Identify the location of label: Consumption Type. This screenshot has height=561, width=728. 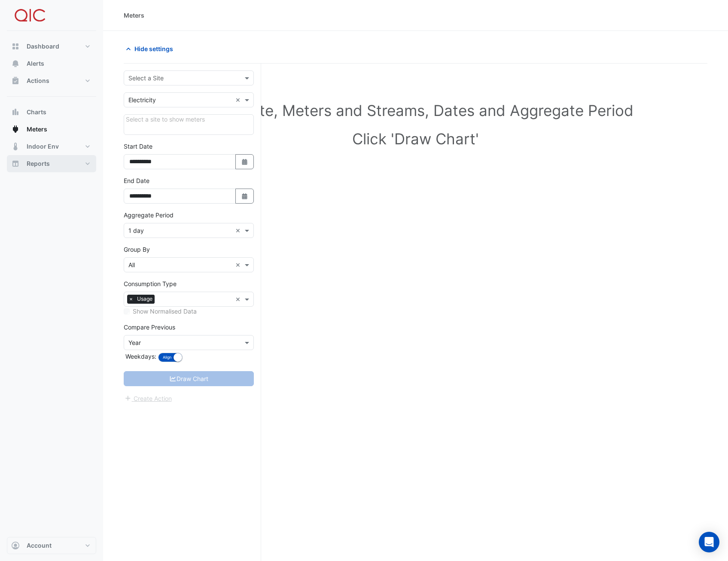
(150, 283).